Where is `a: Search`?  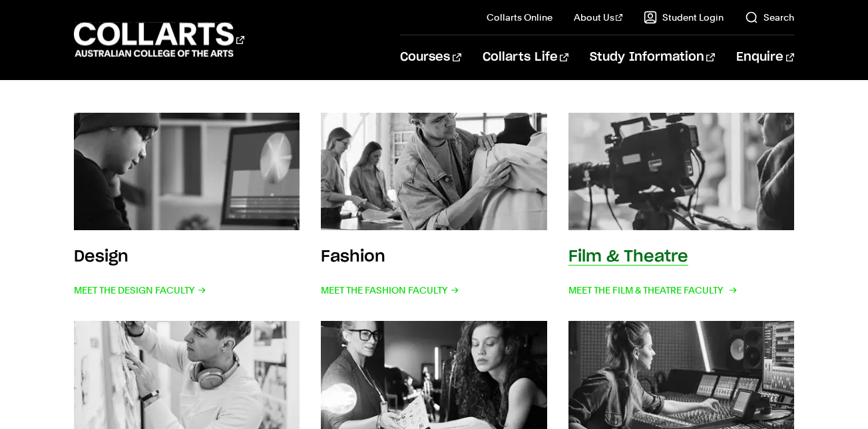
a: Search is located at coordinates (769, 18).